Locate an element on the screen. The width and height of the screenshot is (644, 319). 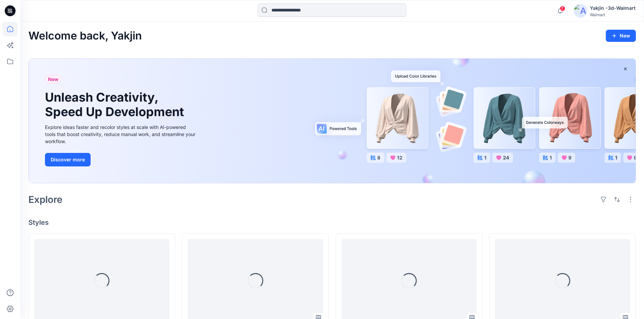
button: New is located at coordinates (621, 36).